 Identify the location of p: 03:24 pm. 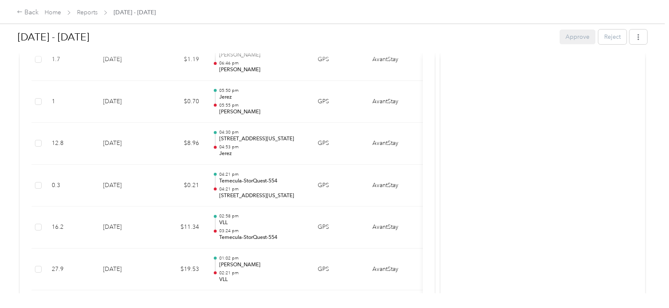
(262, 231).